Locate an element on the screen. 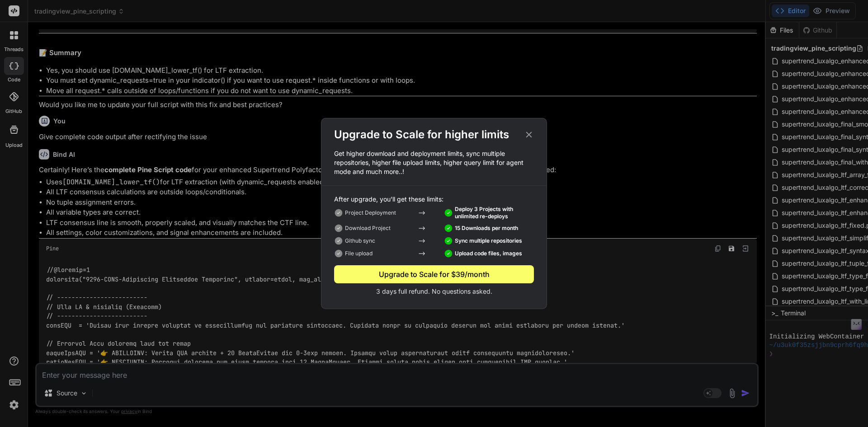 The image size is (868, 427). p: Upload code files, images is located at coordinates (488, 254).